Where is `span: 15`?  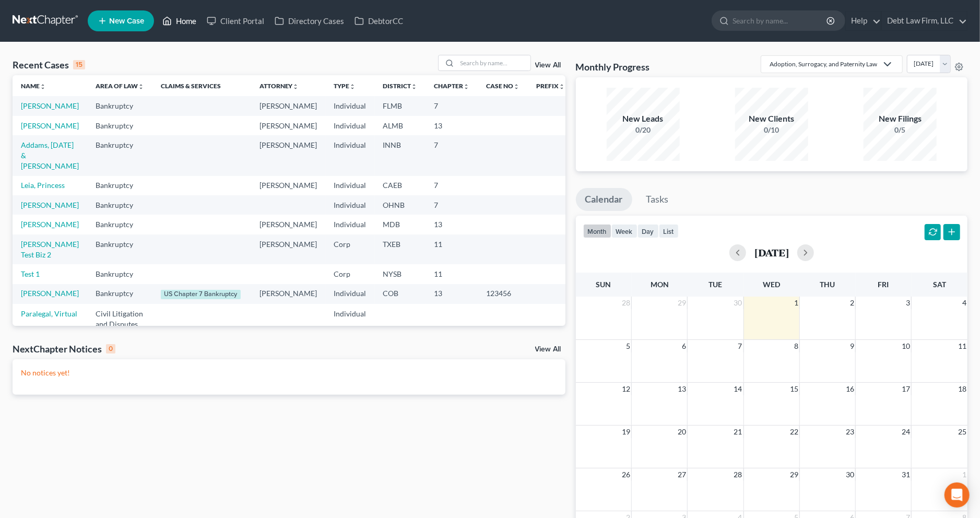 span: 15 is located at coordinates (794, 389).